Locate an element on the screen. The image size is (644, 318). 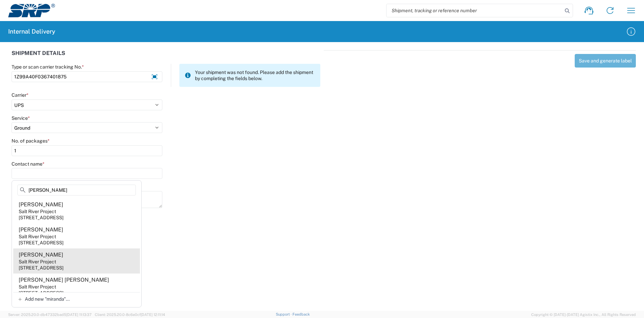
img: srp is located at coordinates (32, 11).